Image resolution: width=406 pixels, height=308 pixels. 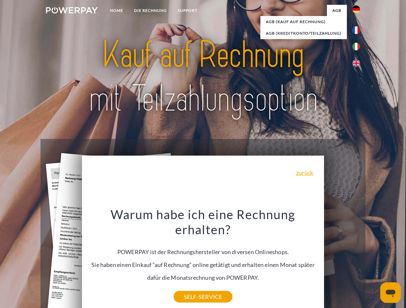 What do you see at coordinates (203, 222) in the screenshot?
I see `h3: Warum habe ich eine Rechnung erhalten?` at bounding box center [203, 222].